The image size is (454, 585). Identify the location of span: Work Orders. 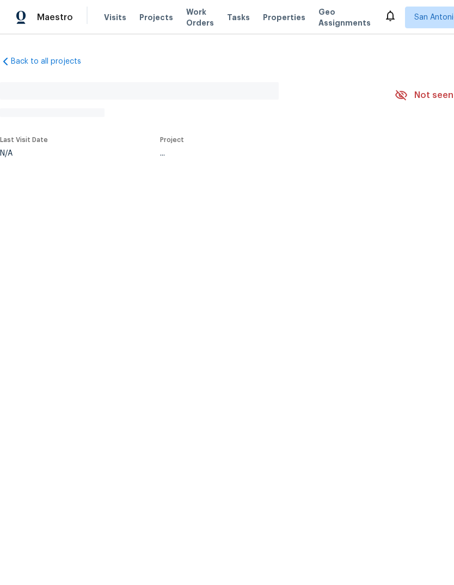
(200, 17).